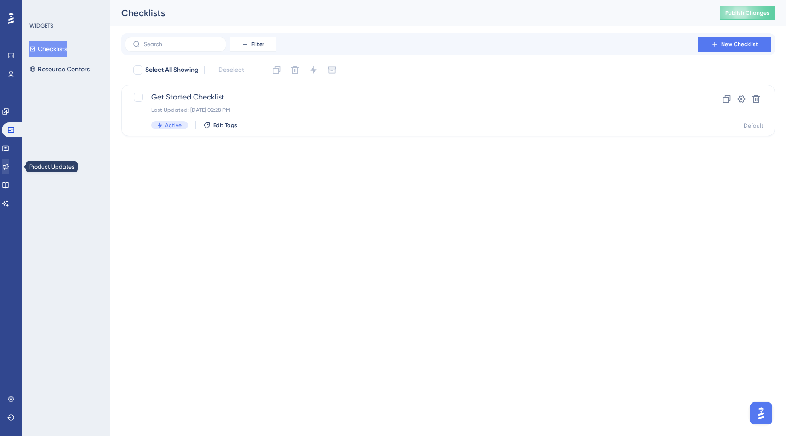  What do you see at coordinates (14, 14) in the screenshot?
I see `button: Open AI Assistant Launcher` at bounding box center [14, 14].